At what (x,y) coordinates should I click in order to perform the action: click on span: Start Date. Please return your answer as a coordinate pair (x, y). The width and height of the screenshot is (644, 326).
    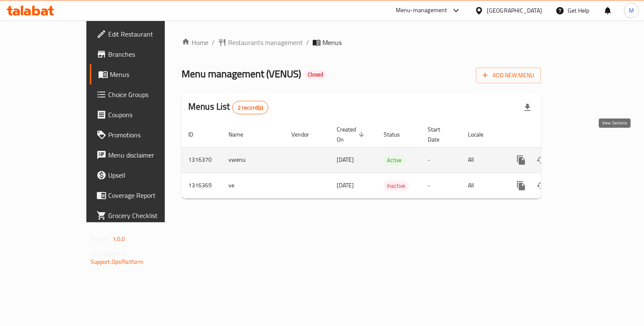
    Looking at the image, I should click on (439, 134).